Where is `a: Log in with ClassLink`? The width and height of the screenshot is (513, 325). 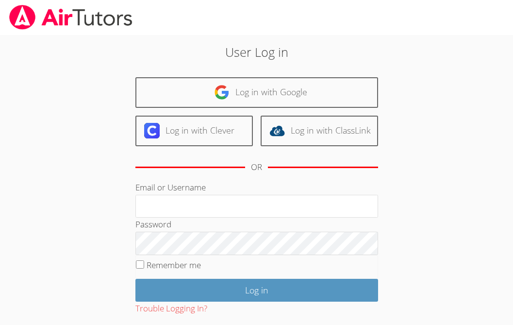
a: Log in with ClassLink is located at coordinates (319, 131).